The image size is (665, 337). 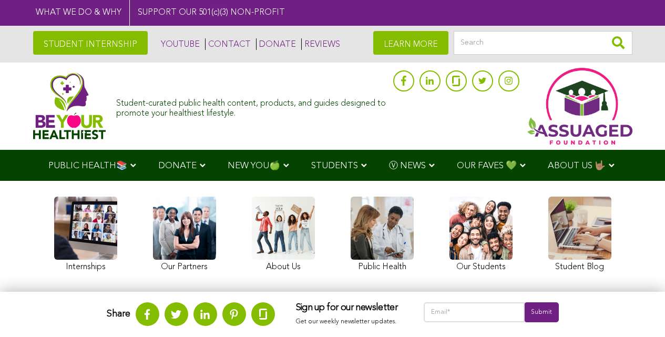 What do you see at coordinates (88, 166) in the screenshot?
I see `span: PUBLIC HEALTH📚` at bounding box center [88, 166].